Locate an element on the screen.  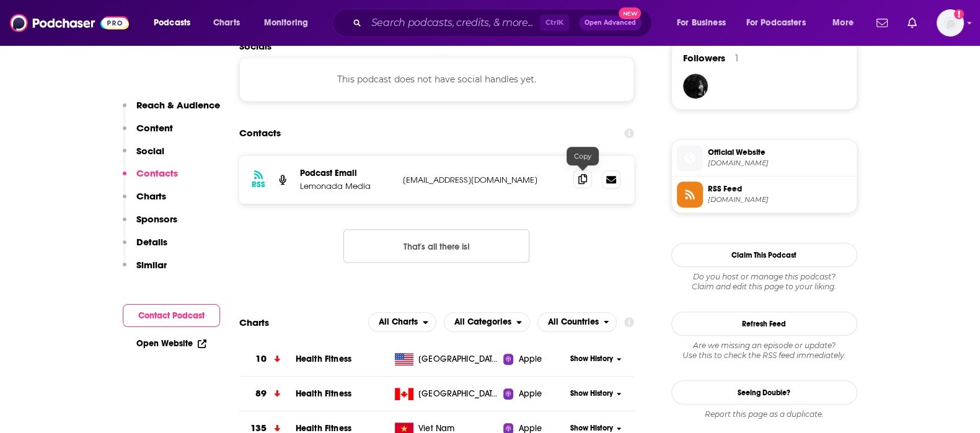
button: Open AdvancedNew is located at coordinates (610, 23).